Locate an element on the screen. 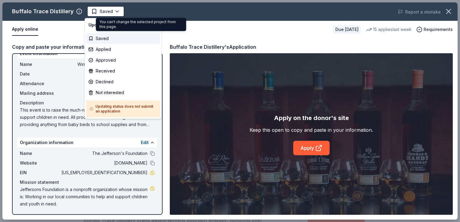  div: Saved is located at coordinates (123, 39).